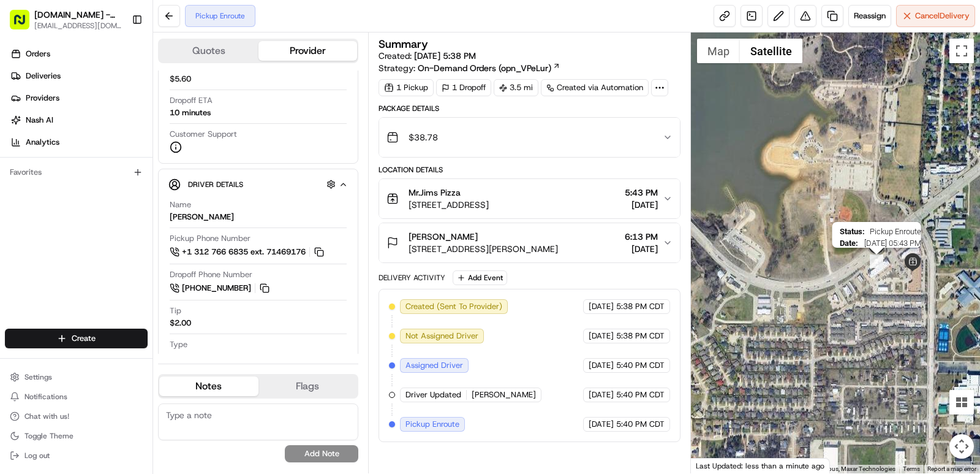 Image resolution: width=980 pixels, height=474 pixels. I want to click on a: Open this area in Google Maps (opens a new window), so click(714, 465).